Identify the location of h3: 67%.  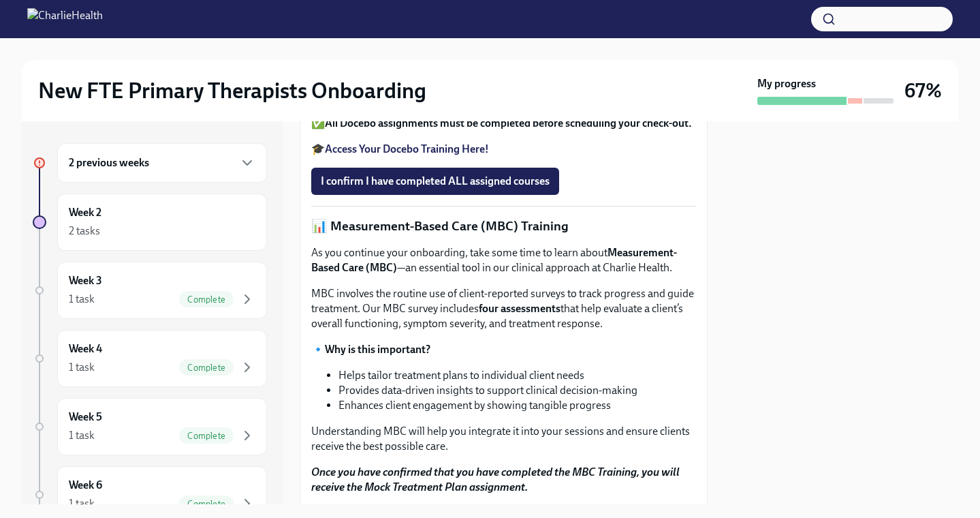
(923, 90).